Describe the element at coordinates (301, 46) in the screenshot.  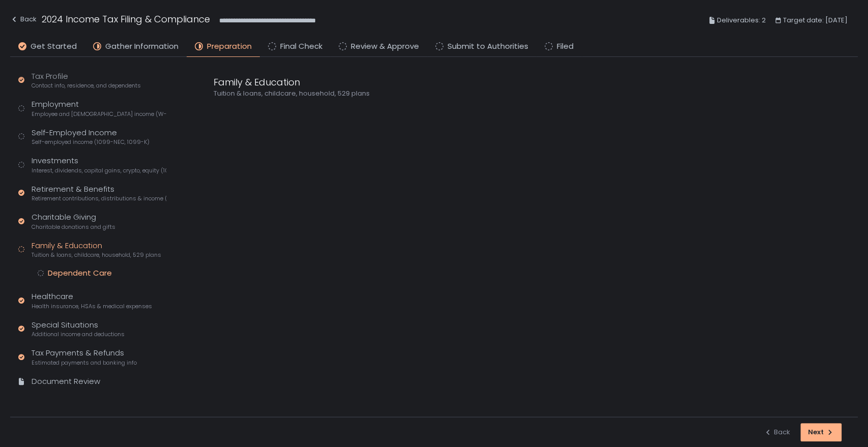
I see `span: Final Check` at that location.